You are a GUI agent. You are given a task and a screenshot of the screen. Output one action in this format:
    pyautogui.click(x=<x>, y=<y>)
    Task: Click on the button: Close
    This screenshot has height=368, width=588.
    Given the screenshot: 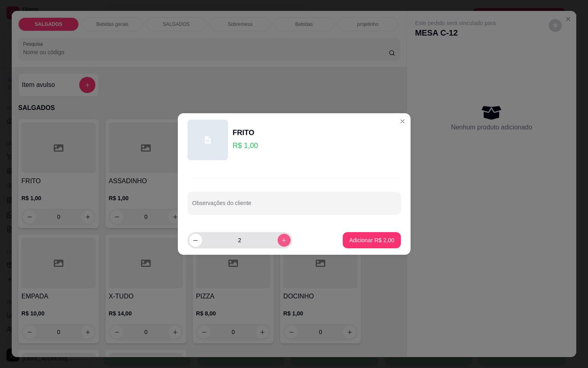 What is the action you would take?
    pyautogui.click(x=403, y=121)
    